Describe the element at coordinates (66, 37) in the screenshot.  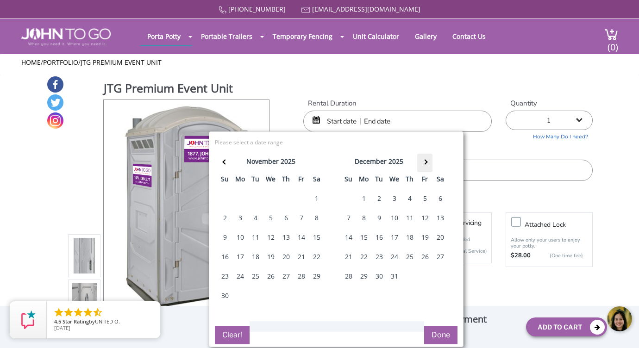
I see `img: JOHN to go` at that location.